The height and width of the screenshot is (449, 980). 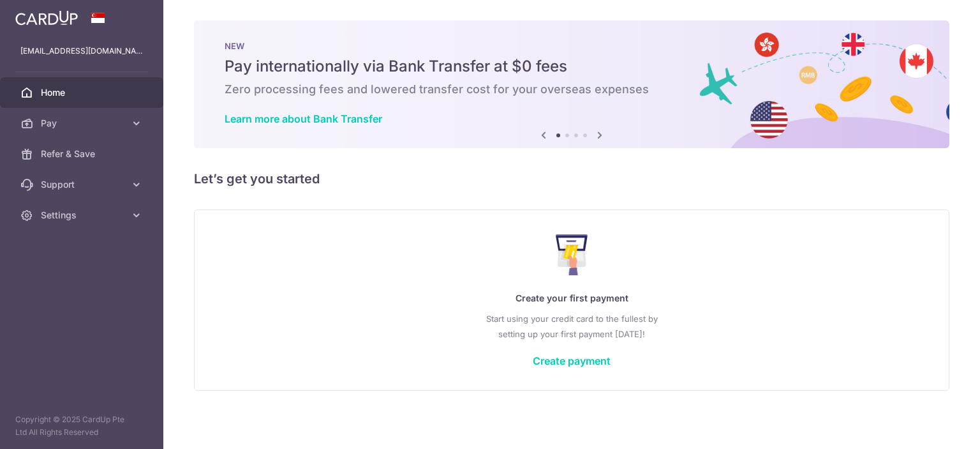 I want to click on img: Make Payment, so click(x=572, y=255).